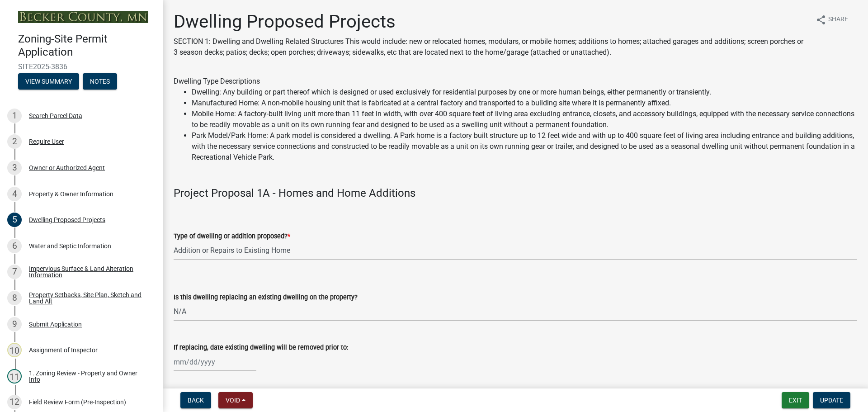 The width and height of the screenshot is (868, 412). I want to click on div: 2, so click(14, 141).